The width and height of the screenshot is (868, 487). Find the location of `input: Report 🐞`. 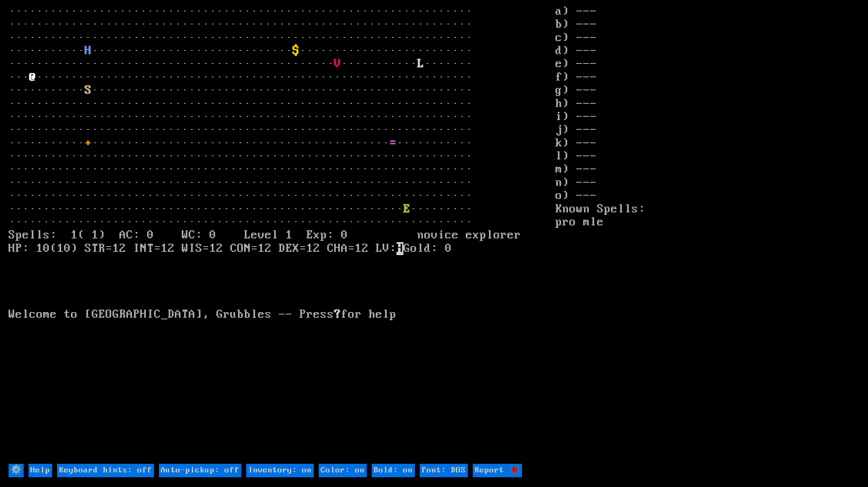

input: Report 🐞 is located at coordinates (497, 471).